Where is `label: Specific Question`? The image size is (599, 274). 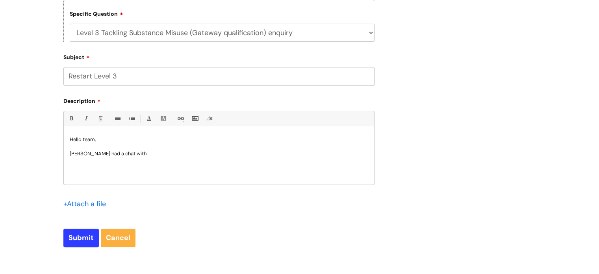 label: Specific Question is located at coordinates (96, 13).